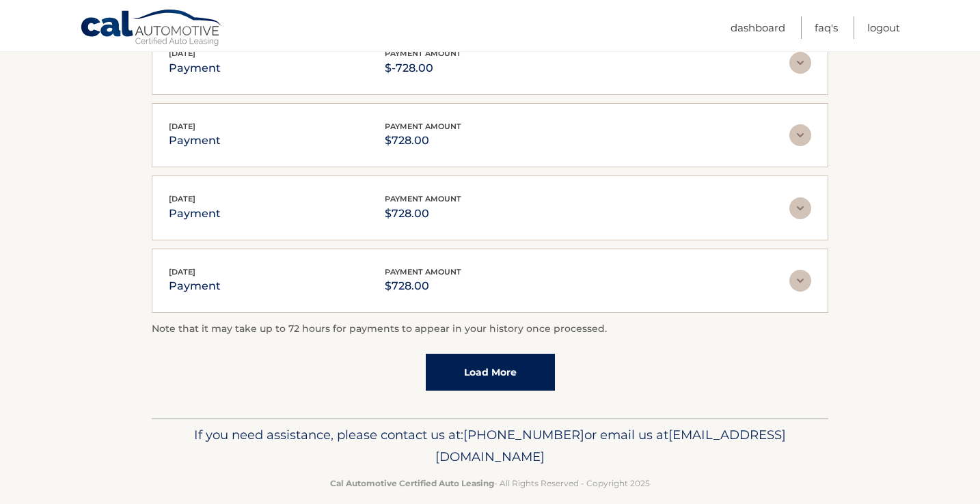  I want to click on a: Load More, so click(490, 372).